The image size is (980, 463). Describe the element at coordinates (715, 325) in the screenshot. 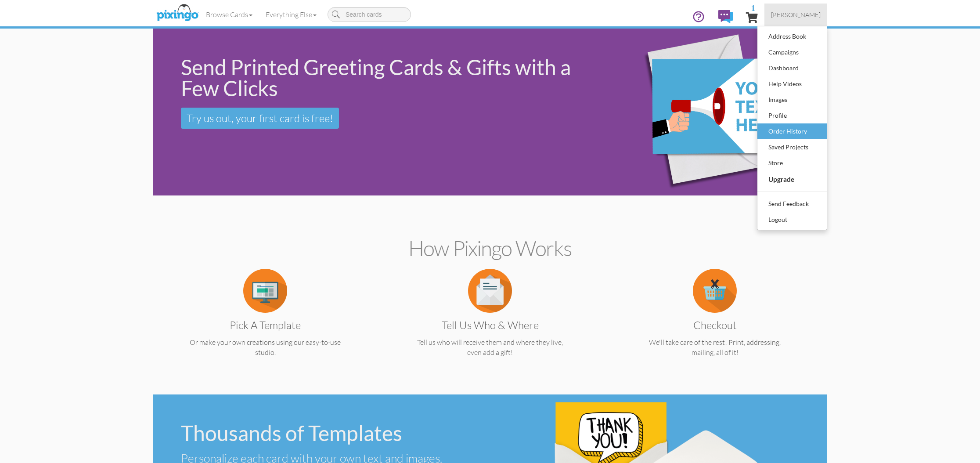

I see `h3: Checkout` at that location.